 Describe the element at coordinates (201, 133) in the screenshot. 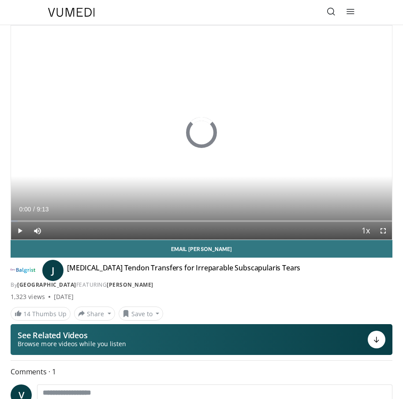

I see `video-js: Video Player` at that location.